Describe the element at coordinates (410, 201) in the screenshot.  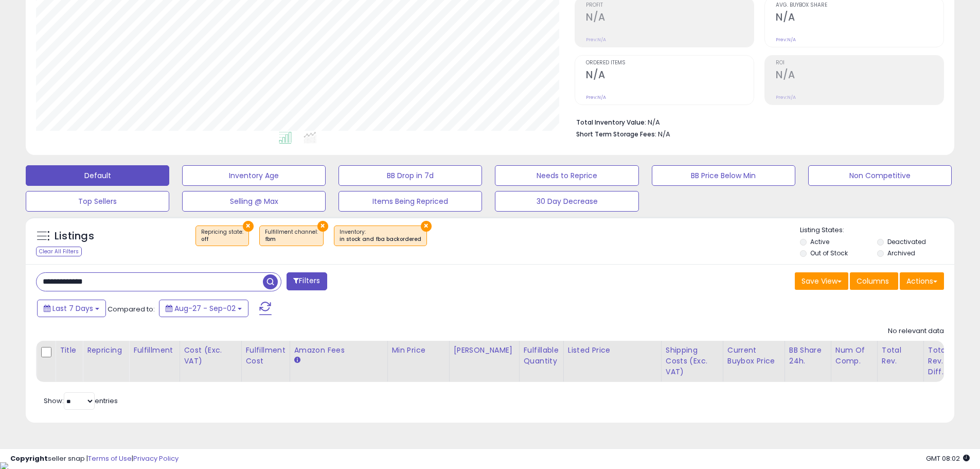
I see `button: Items Being Repriced` at that location.